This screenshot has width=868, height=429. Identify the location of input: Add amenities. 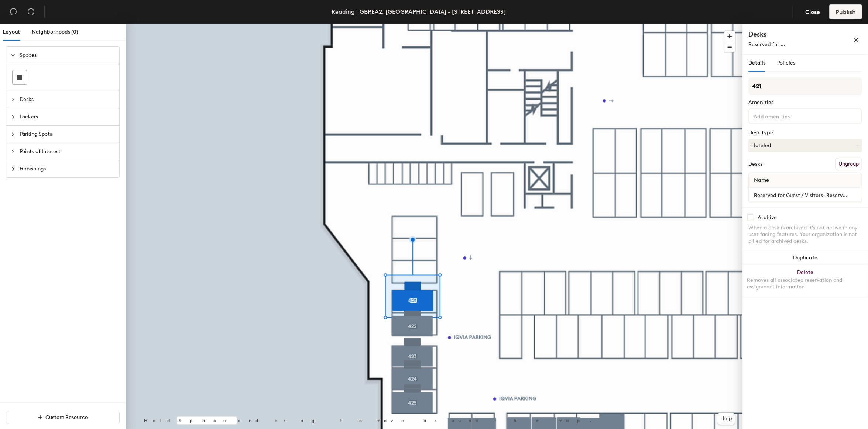
(786, 116).